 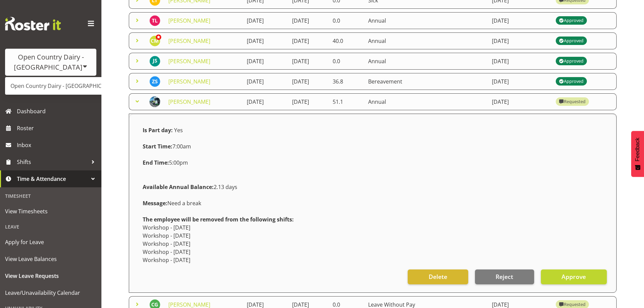 What do you see at coordinates (373, 187) in the screenshot?
I see `div: 2.13 days` at bounding box center [373, 187].